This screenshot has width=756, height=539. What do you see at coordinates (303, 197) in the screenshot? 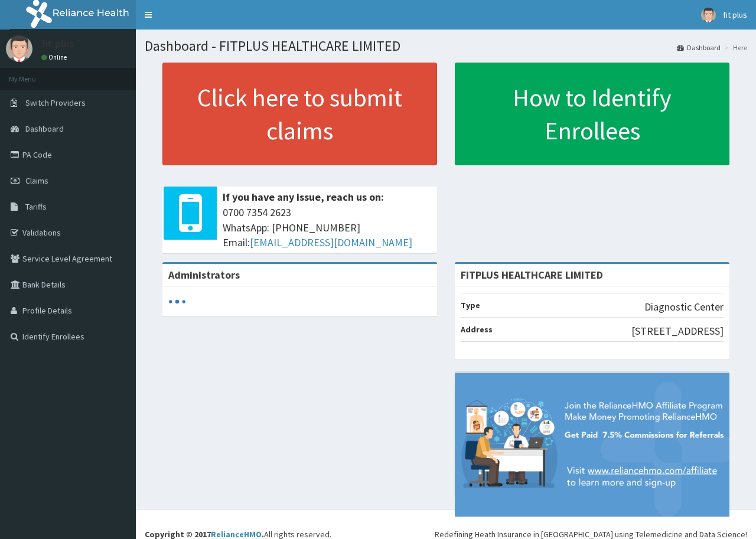
I see `b: If you have any issue, reach us on:` at bounding box center [303, 197].